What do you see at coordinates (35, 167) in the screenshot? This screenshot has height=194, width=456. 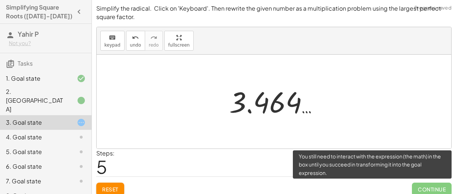 I see `div: 6. Goal state` at bounding box center [35, 167].